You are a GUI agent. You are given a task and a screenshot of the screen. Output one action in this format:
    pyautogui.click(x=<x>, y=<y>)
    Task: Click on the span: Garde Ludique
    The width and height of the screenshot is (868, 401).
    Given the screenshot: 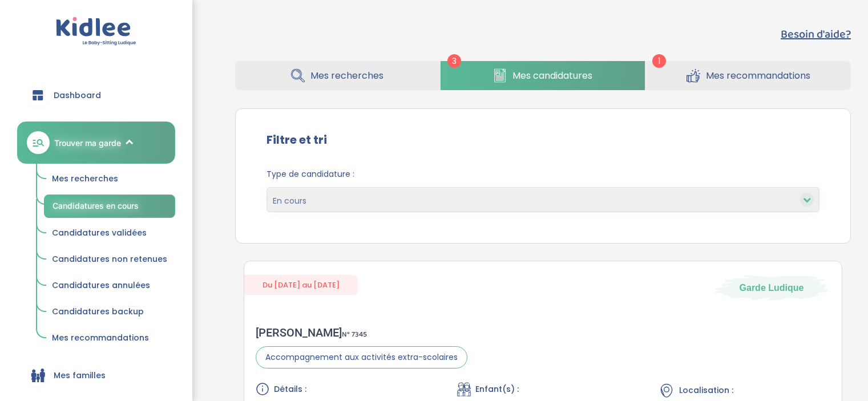 What is the action you would take?
    pyautogui.click(x=772, y=287)
    